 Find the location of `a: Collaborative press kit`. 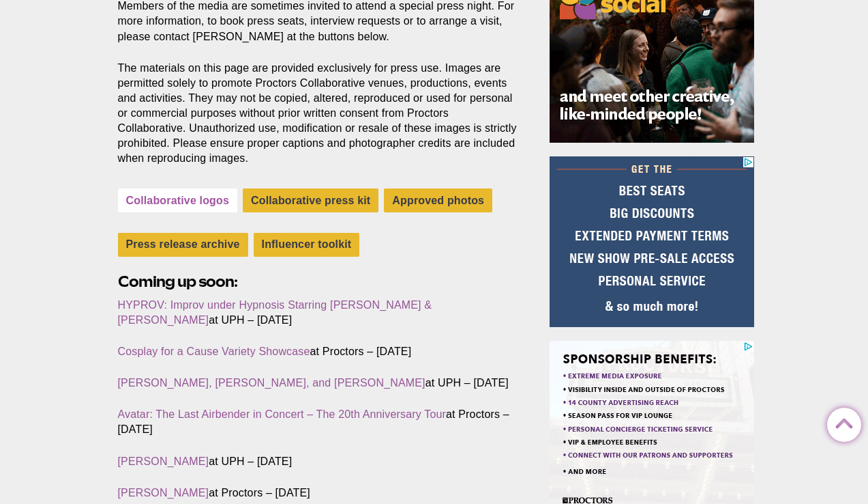

a: Collaborative press kit is located at coordinates (310, 200).